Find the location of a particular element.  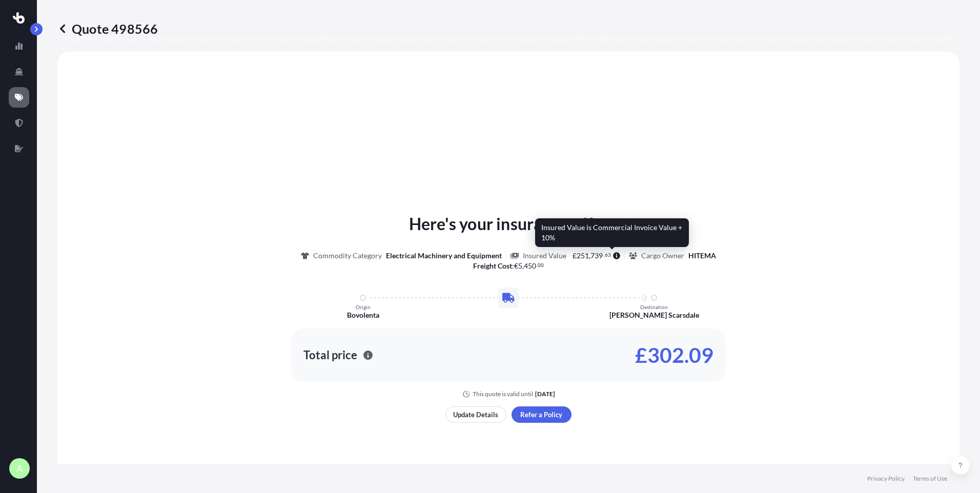

p: Commodity Category is located at coordinates (347, 255).